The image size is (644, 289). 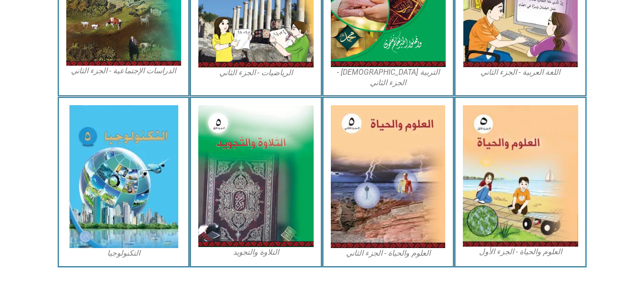 I want to click on figcaption: التلاوة والتجويد, so click(x=256, y=252).